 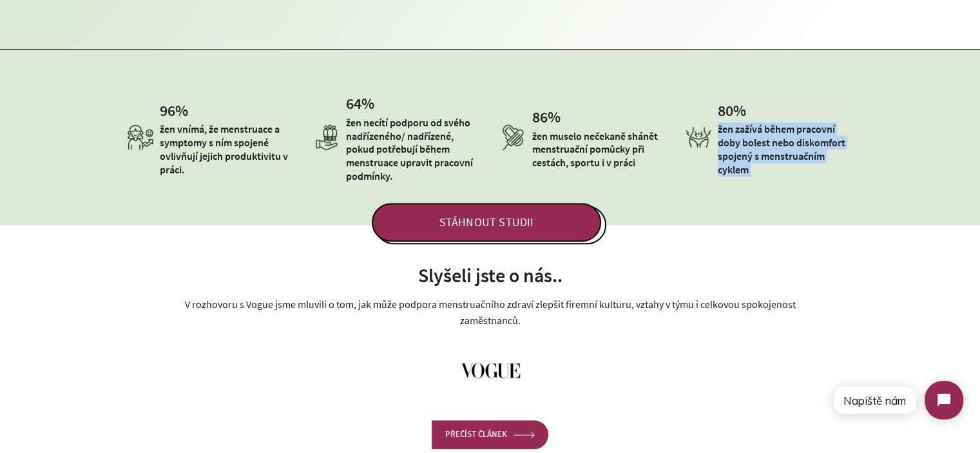 I want to click on p: V rozhovoru s Vogue jsme mluvili o tom, jak může podpora menstruačního zdraví zlepšit firemní kul..., so click(x=490, y=312).